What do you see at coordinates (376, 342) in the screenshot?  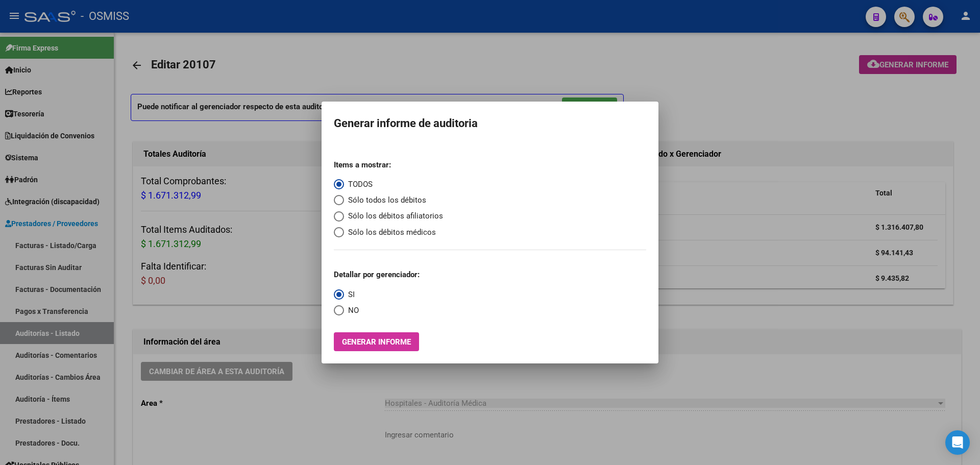 I see `button: Generar informe` at bounding box center [376, 342].